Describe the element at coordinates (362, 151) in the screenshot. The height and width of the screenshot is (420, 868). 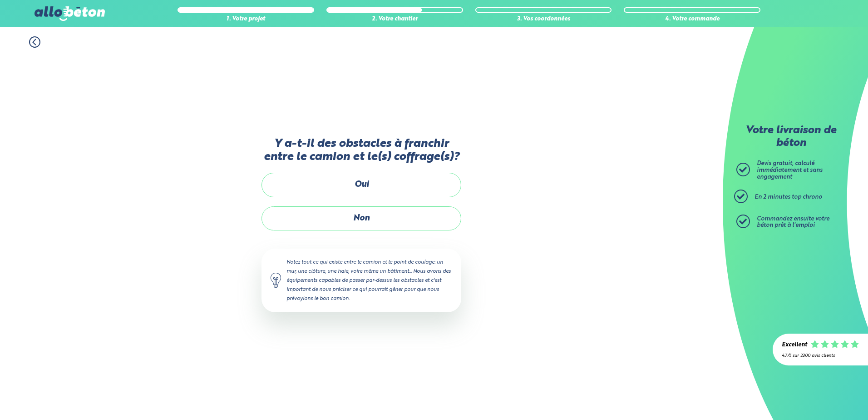
I see `label: Y a-t-il des obstacles à franchir entre le camion et le(s) coffrage(s)?` at that location.